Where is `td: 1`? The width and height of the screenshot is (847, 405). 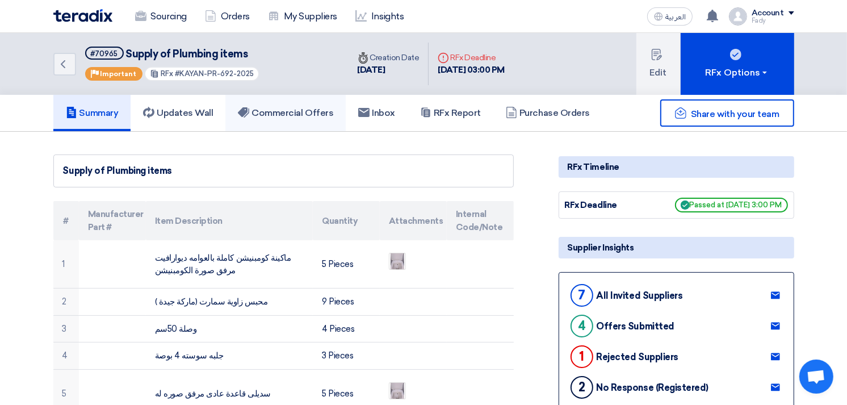 td: 1 is located at coordinates (66, 264).